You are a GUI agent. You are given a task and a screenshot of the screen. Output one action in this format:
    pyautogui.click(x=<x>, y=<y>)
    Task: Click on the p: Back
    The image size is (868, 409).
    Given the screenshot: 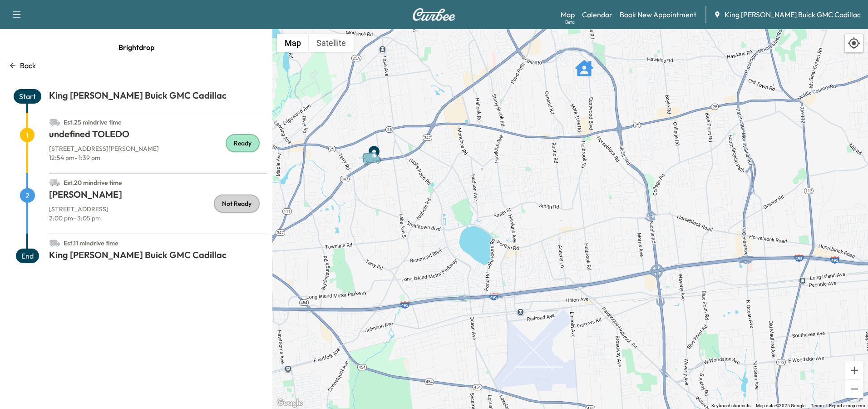 What is the action you would take?
    pyautogui.click(x=28, y=65)
    